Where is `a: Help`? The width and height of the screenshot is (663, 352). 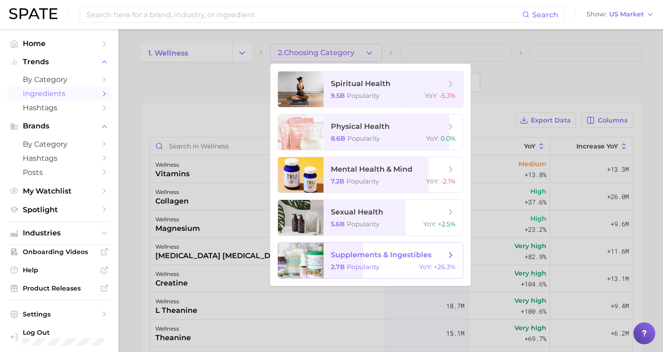 a: Help is located at coordinates (59, 270).